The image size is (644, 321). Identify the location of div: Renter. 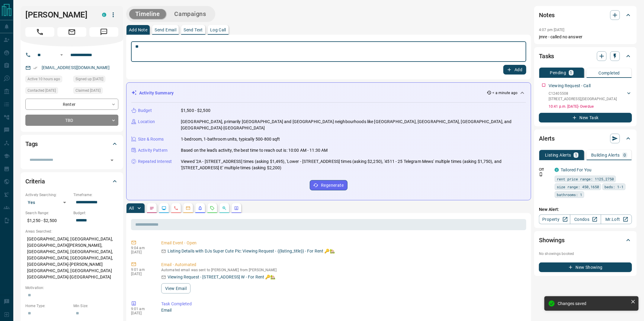
(72, 104).